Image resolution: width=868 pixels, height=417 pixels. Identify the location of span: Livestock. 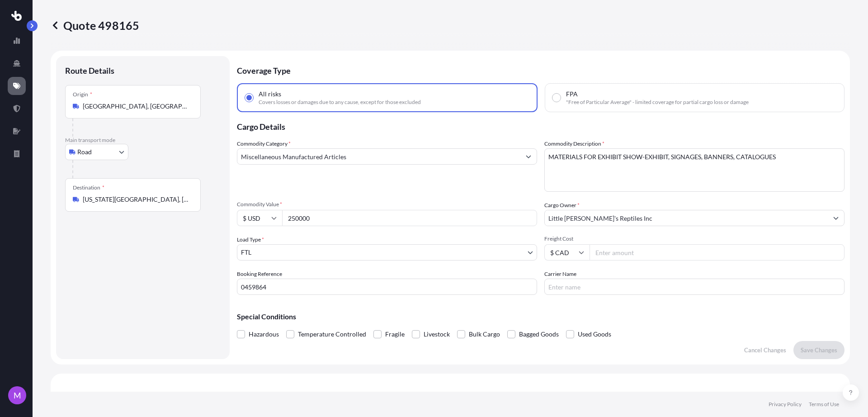
(437, 334).